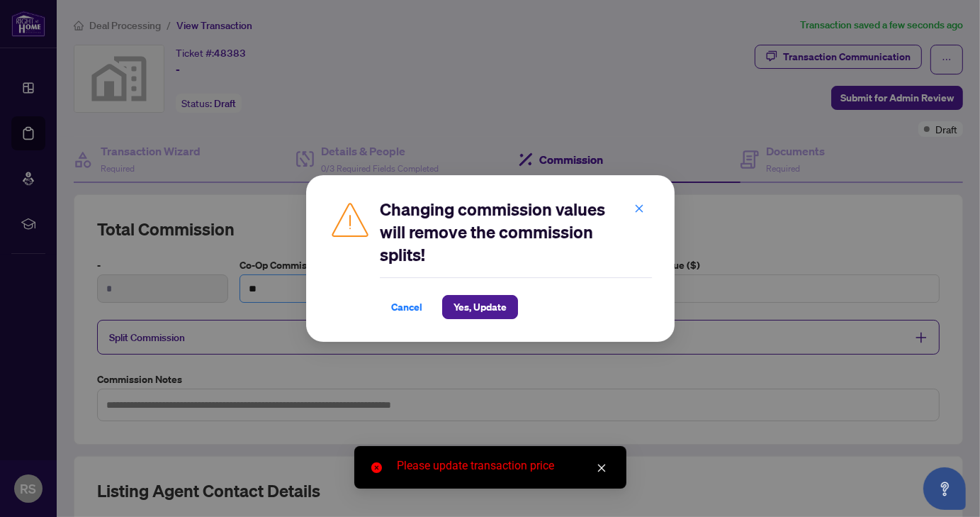 This screenshot has height=517, width=980. I want to click on span: Cancel, so click(407, 307).